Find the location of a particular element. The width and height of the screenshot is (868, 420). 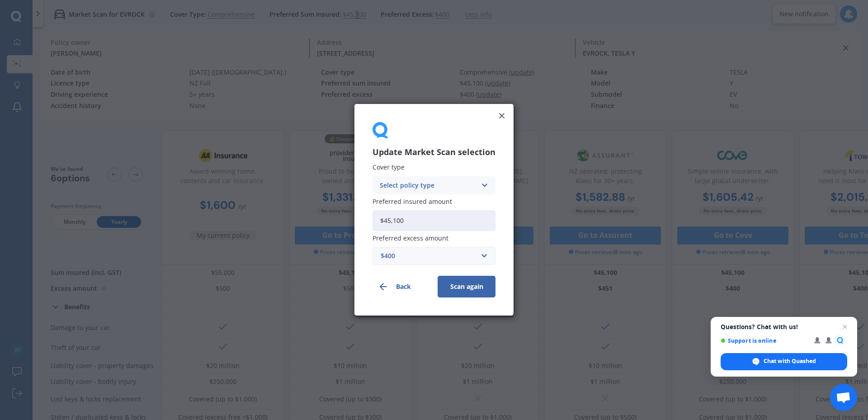

div: Select policy type is located at coordinates (428, 186).